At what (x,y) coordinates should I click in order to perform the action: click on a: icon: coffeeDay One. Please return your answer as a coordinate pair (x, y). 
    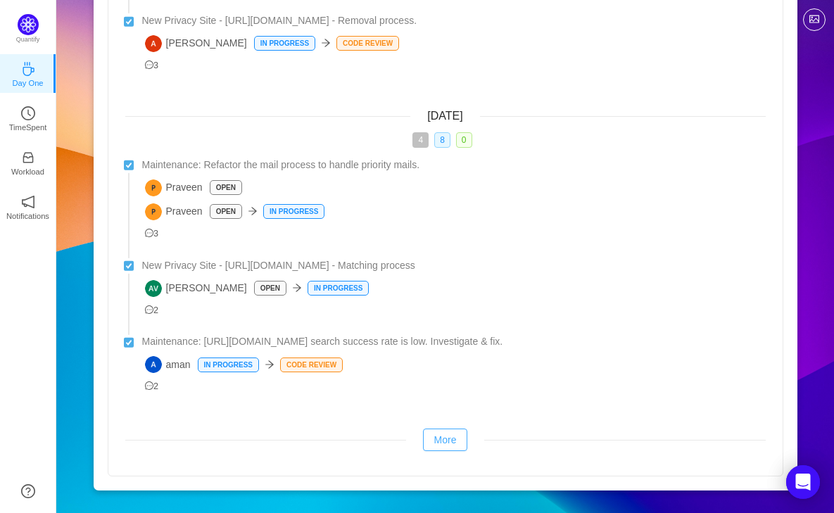
    Looking at the image, I should click on (28, 73).